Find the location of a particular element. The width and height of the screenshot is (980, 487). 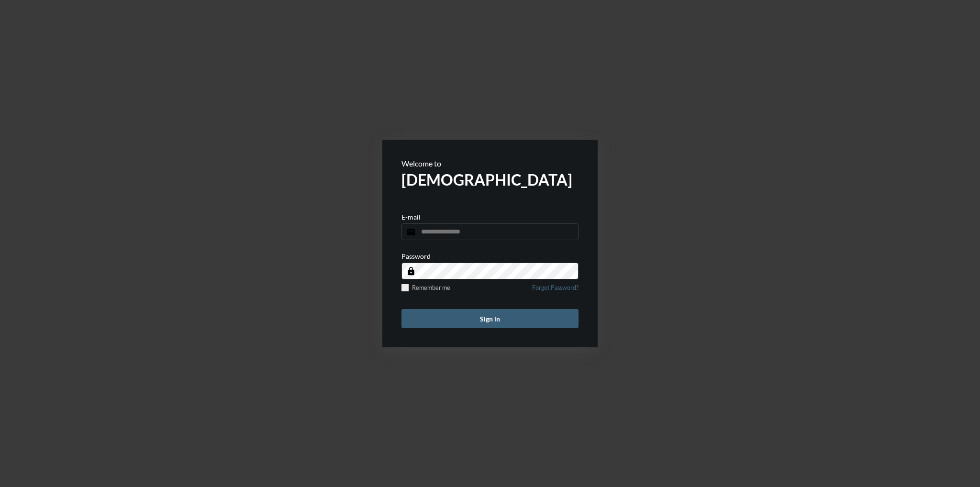

button: Sign in is located at coordinates (490, 318).